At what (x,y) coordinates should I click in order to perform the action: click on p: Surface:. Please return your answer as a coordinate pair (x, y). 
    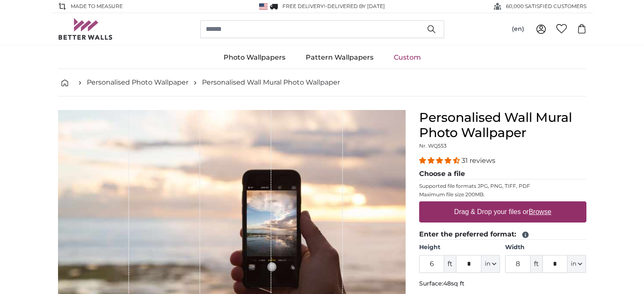
    Looking at the image, I should click on (502, 284).